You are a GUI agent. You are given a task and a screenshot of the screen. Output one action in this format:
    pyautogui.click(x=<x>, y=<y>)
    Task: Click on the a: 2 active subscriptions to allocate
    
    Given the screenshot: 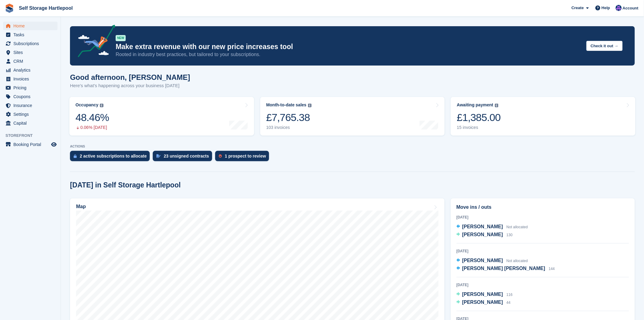 What is the action you would take?
    pyautogui.click(x=111, y=157)
    